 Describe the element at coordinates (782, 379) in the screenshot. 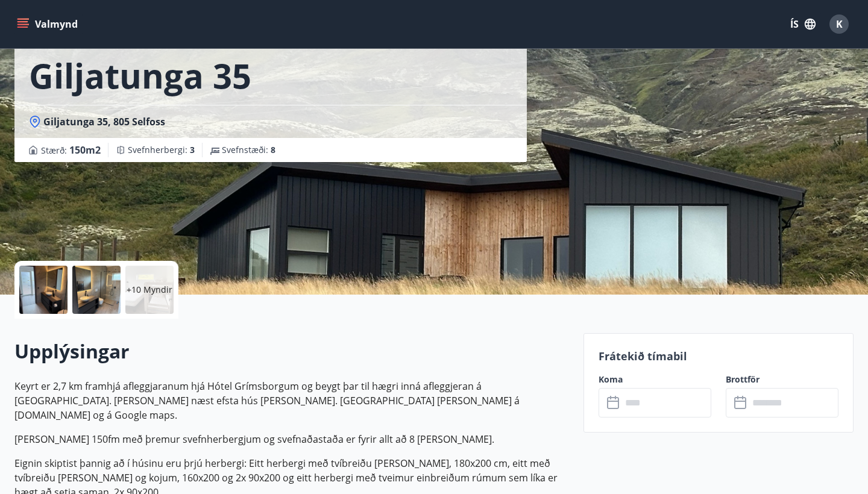

I see `label: Brottför` at that location.